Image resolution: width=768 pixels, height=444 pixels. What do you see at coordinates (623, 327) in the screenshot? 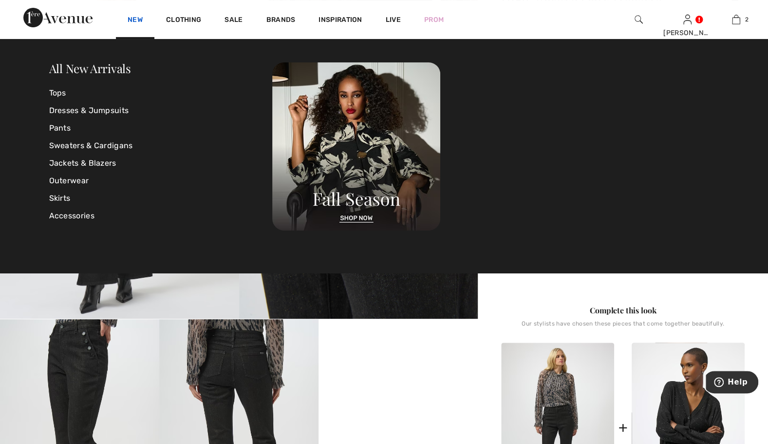
I see `div: Our stylists have chosen these pieces that come together beautifully.` at bounding box center [623, 327].